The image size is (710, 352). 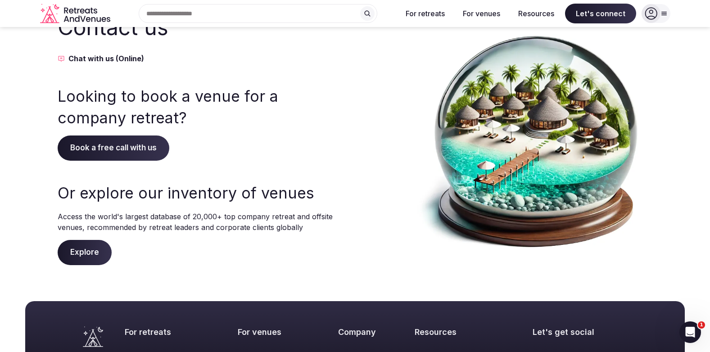 I want to click on h3: Or explore our inventory of venues, so click(x=202, y=193).